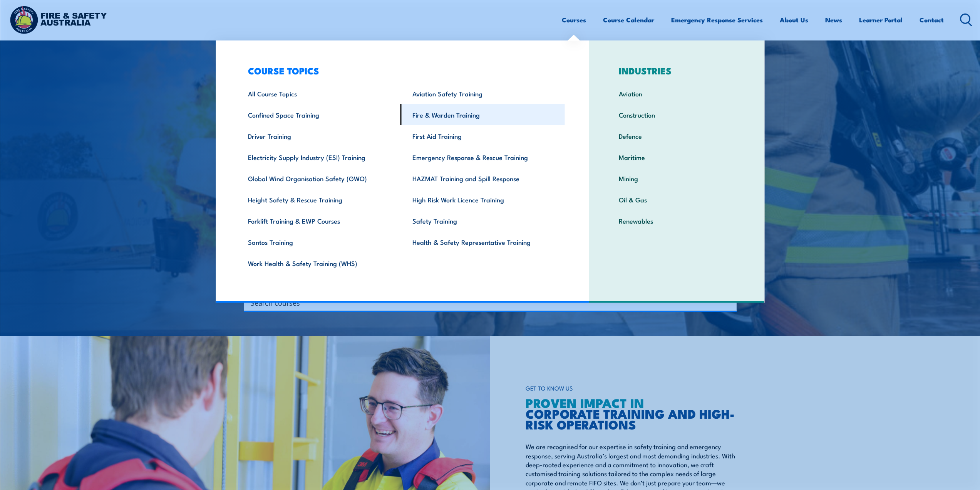 This screenshot has width=980, height=490. Describe the element at coordinates (482, 199) in the screenshot. I see `a: High Risk Work Licence Training` at that location.